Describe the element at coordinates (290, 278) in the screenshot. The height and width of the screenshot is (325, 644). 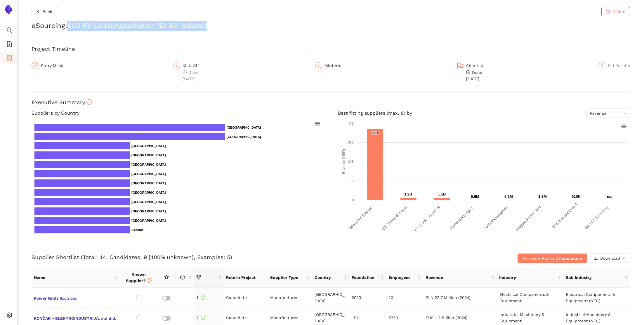
I see `th: this column's title is Supplier Type,this column is sortable` at that location.